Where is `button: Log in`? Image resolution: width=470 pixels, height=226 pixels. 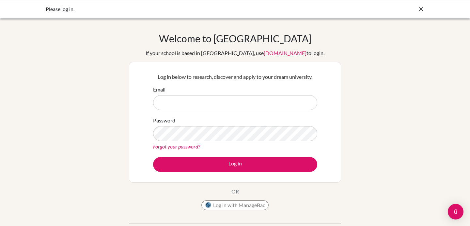
button: Log in is located at coordinates (235, 165).